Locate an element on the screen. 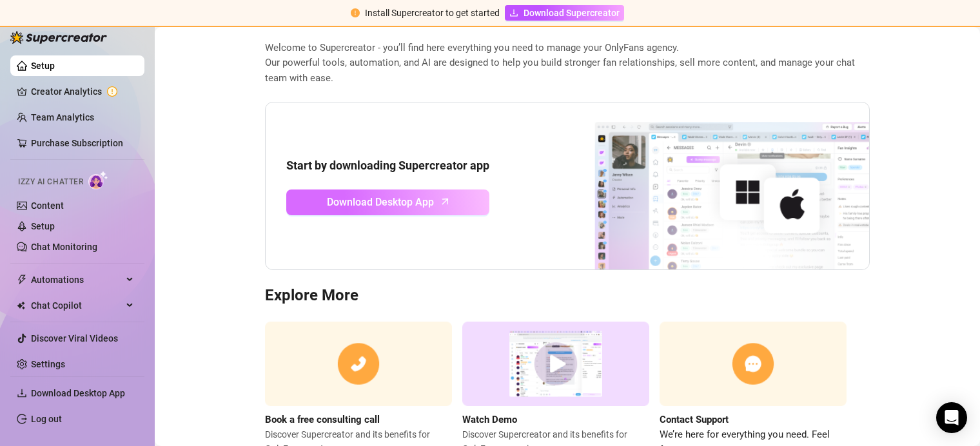 The image size is (980, 446). h3: Explore More is located at coordinates (567, 296).